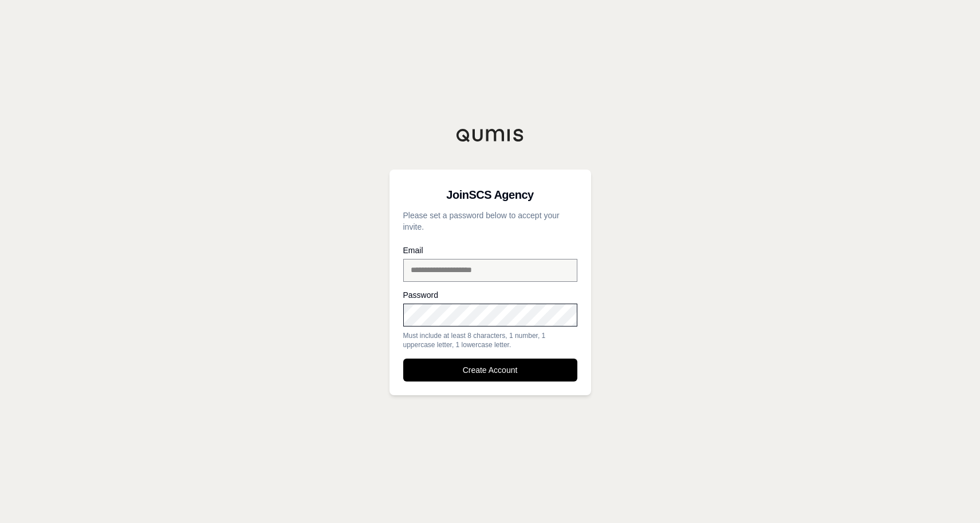 The width and height of the screenshot is (980, 523). What do you see at coordinates (490, 195) in the screenshot?
I see `h3: Join SCS Agency` at bounding box center [490, 195].